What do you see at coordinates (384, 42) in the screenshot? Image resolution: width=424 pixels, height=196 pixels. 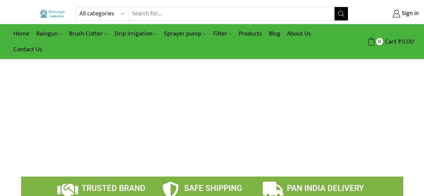 I see `a: 0 Cart ₹0.00` at bounding box center [384, 42].